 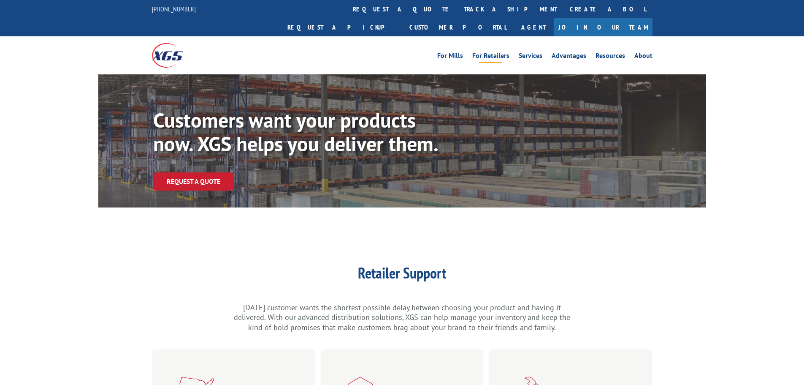 I want to click on a: Resources, so click(x=610, y=57).